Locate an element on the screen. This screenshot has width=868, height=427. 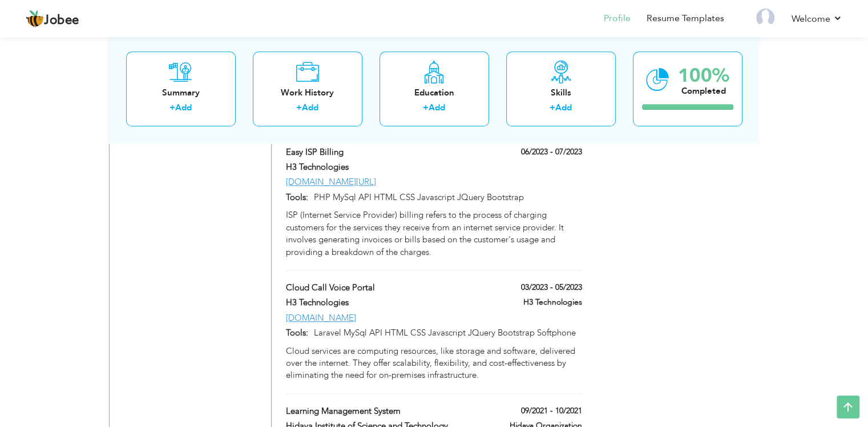
img: Profile Img is located at coordinates (765, 18).